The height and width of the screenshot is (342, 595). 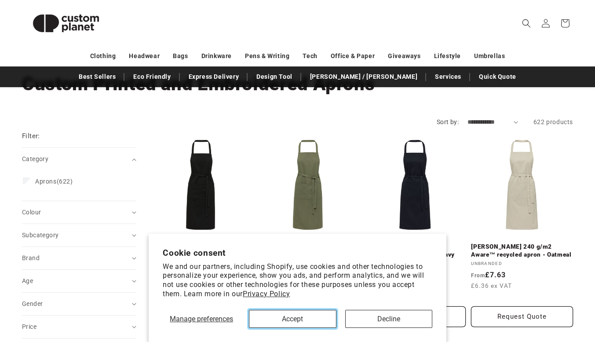 What do you see at coordinates (448, 77) in the screenshot?
I see `a: Services` at bounding box center [448, 77].